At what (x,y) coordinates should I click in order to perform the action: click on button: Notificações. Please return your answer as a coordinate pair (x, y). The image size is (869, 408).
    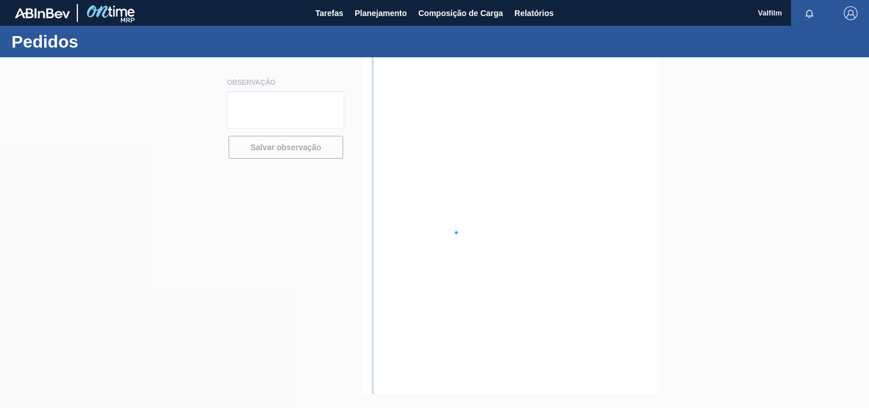
    Looking at the image, I should click on (810, 13).